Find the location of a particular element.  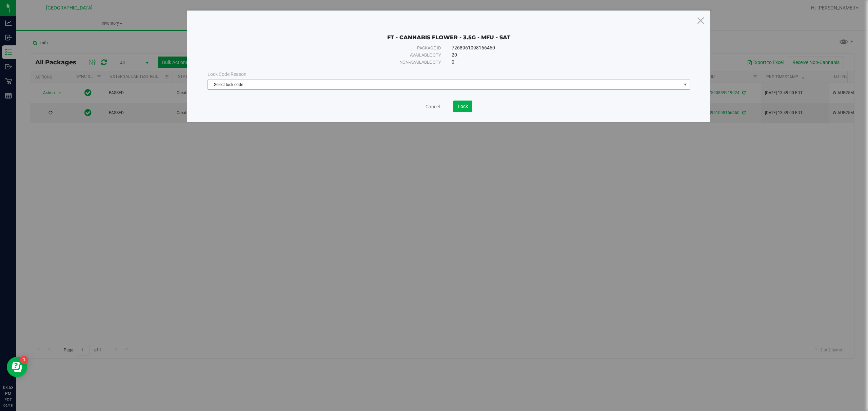

div: 7268961098166460 is located at coordinates (559, 47).